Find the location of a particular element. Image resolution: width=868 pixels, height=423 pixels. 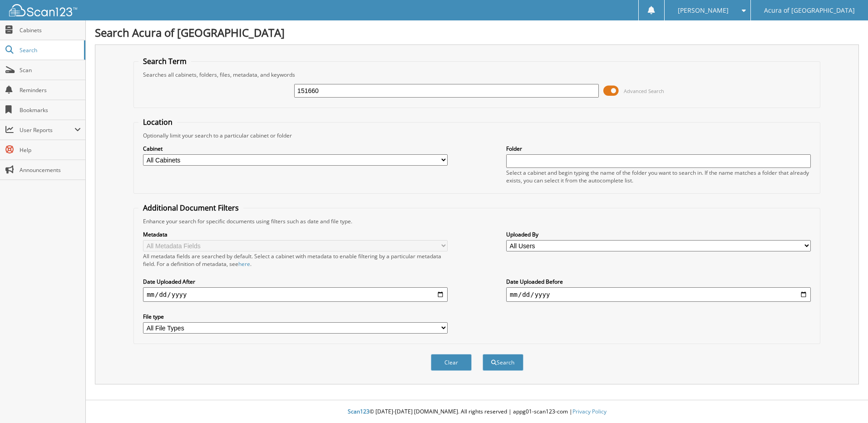

span: User Reports is located at coordinates (47, 130).